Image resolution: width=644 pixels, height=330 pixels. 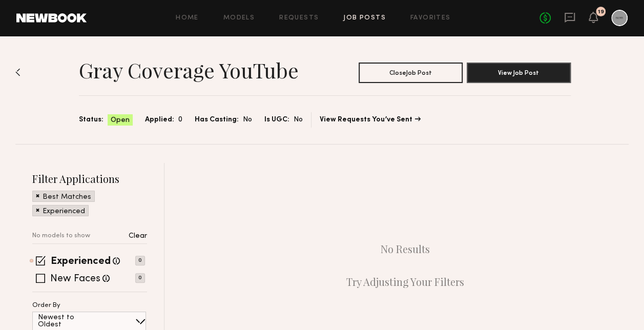 I want to click on p: Try Adjusting Your Filters, so click(x=405, y=282).